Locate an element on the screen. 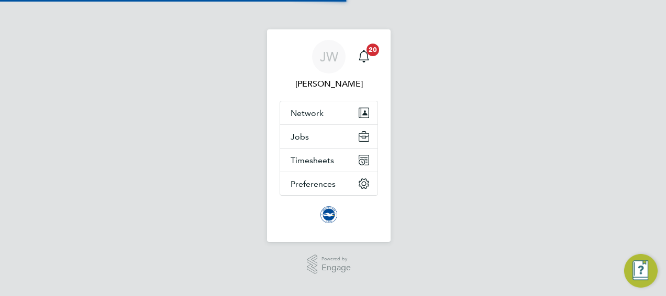 Image resolution: width=666 pixels, height=296 pixels. span: 20 is located at coordinates (373, 50).